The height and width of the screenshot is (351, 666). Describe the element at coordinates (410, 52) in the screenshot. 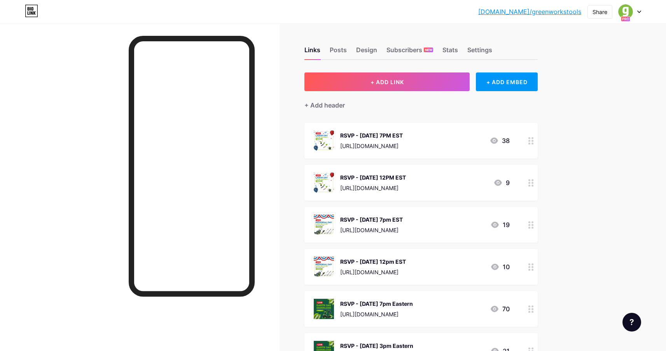

I see `div: Subscribers` at that location.